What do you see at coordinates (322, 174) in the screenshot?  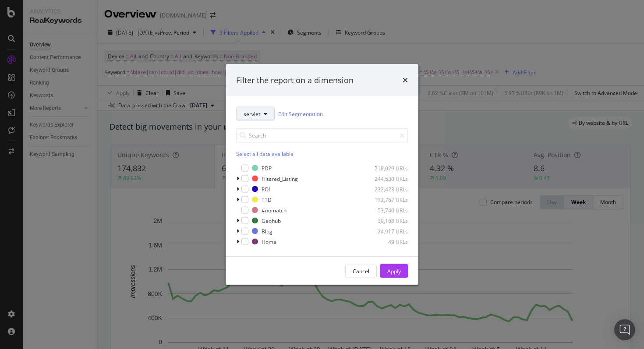 I see `div: modal` at bounding box center [322, 174].